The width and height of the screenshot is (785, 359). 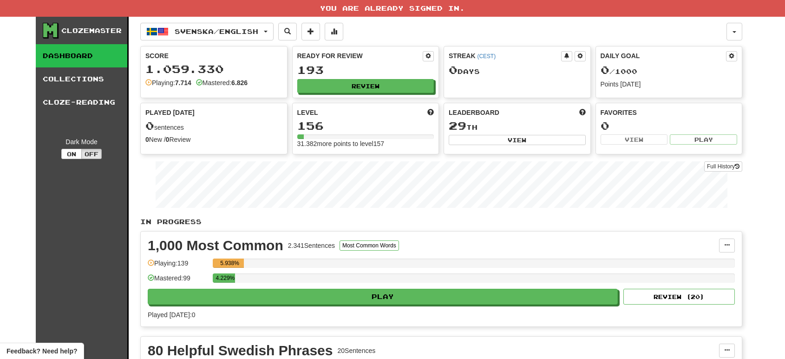 What do you see at coordinates (356, 350) in the screenshot?
I see `div: 20 Sentences` at bounding box center [356, 350].